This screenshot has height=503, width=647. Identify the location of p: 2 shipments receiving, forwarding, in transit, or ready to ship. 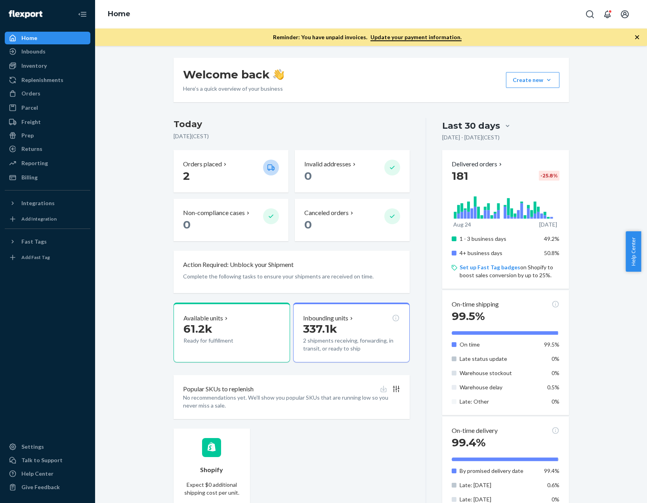
(352, 345).